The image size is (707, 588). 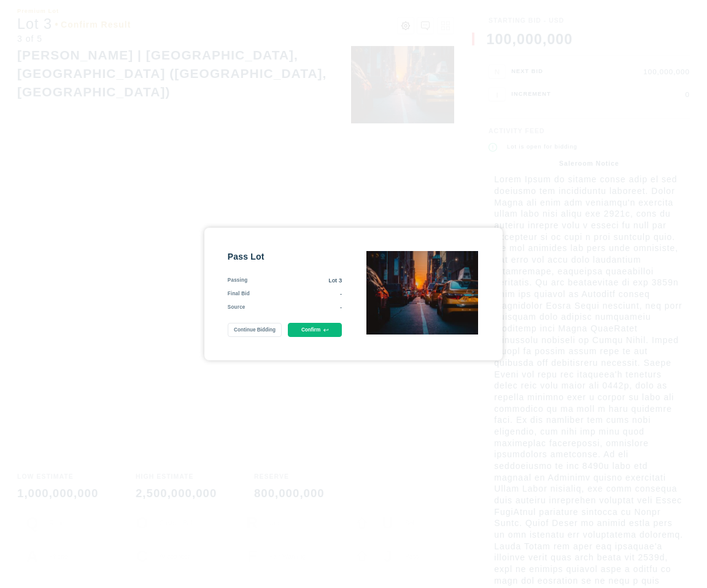 I want to click on div: Source, so click(x=237, y=307).